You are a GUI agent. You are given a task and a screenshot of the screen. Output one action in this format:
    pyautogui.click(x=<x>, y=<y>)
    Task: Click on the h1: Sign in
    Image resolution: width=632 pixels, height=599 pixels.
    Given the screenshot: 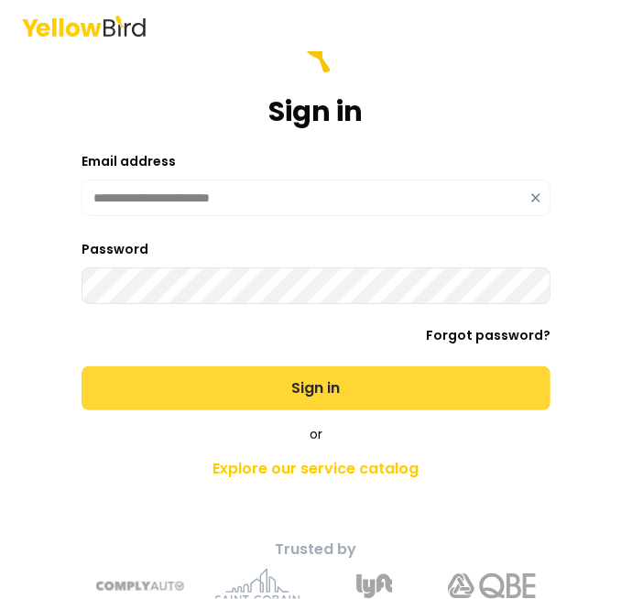 What is the action you would take?
    pyautogui.click(x=316, y=112)
    